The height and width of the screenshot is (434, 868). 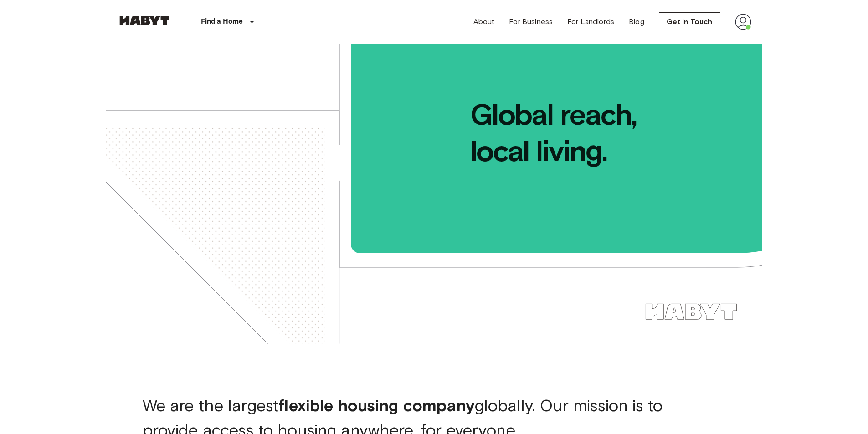 What do you see at coordinates (557, 107) in the screenshot?
I see `span: Global reach, local living.` at bounding box center [557, 107].